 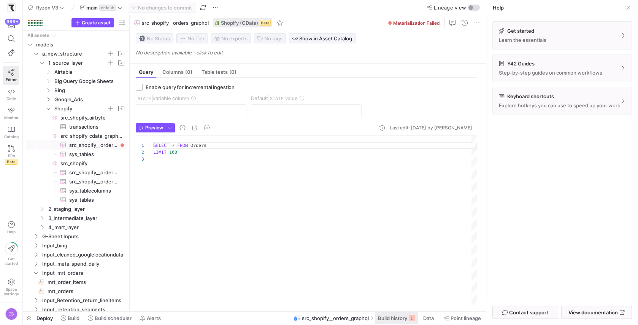 What do you see at coordinates (11, 8) in the screenshot?
I see `img: https://storage.googleapis.com/y42-prod-data-exchange/images/sBsRsYb6BHzNxH9w4w8ylRuridc3cmH4JEFn...` at bounding box center [11, 8].